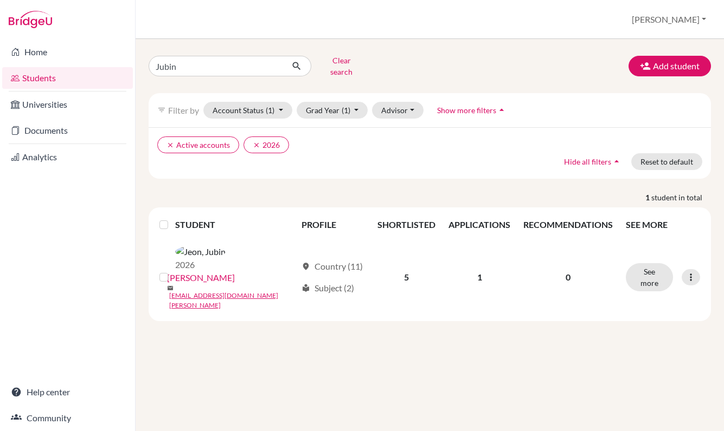 The image size is (724, 431). What do you see at coordinates (235, 225) in the screenshot?
I see `th: STUDENT` at bounding box center [235, 225].